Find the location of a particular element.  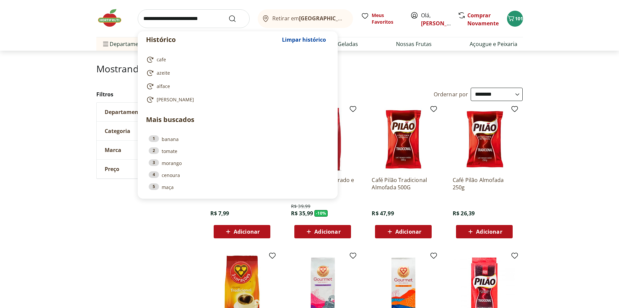

span: R$ 7,99 is located at coordinates (220, 213).